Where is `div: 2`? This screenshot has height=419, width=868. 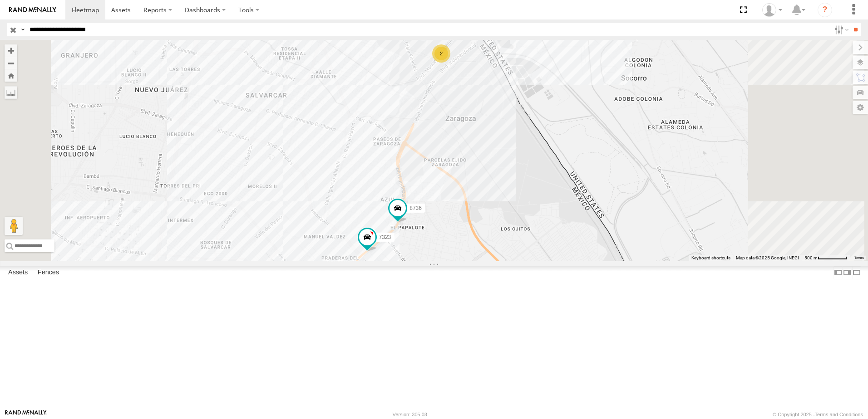 div: 2 is located at coordinates (441, 54).